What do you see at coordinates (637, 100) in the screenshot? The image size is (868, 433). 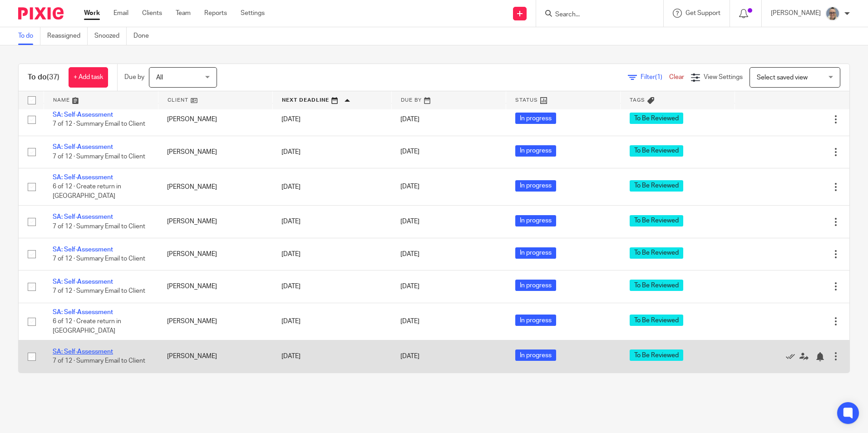 I see `span: Tags` at bounding box center [637, 100].